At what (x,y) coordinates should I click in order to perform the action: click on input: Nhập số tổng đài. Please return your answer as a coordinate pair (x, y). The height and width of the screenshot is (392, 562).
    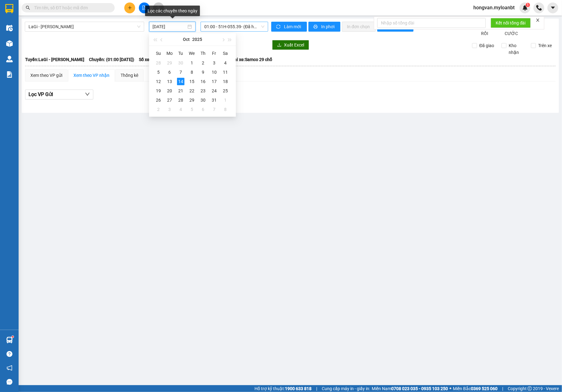
    Looking at the image, I should click on (431, 23).